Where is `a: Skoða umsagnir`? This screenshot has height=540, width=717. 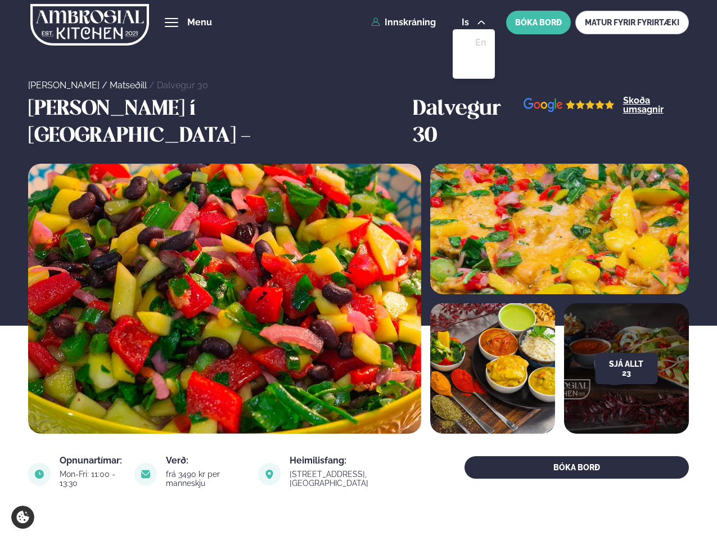
a: Skoða umsagnir is located at coordinates (656, 105).